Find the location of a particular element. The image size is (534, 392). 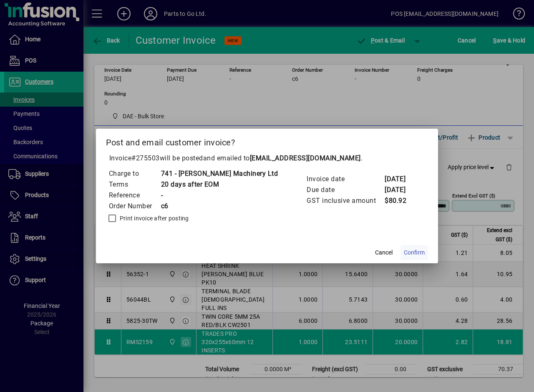

span: #275503 is located at coordinates (146, 158).